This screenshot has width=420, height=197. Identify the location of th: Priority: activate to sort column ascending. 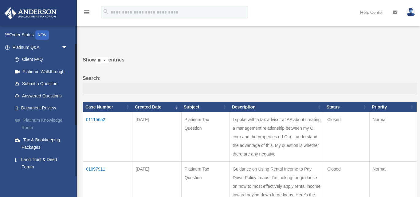
(393, 107).